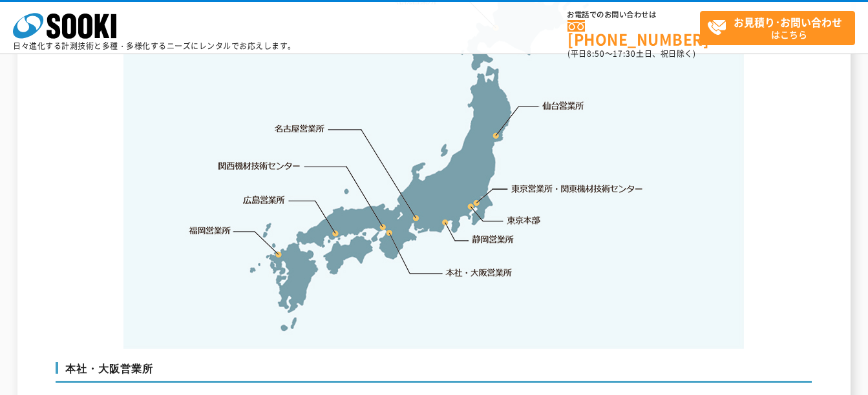 This screenshot has height=395, width=868. I want to click on h3: 本社・大阪営業所, so click(434, 372).